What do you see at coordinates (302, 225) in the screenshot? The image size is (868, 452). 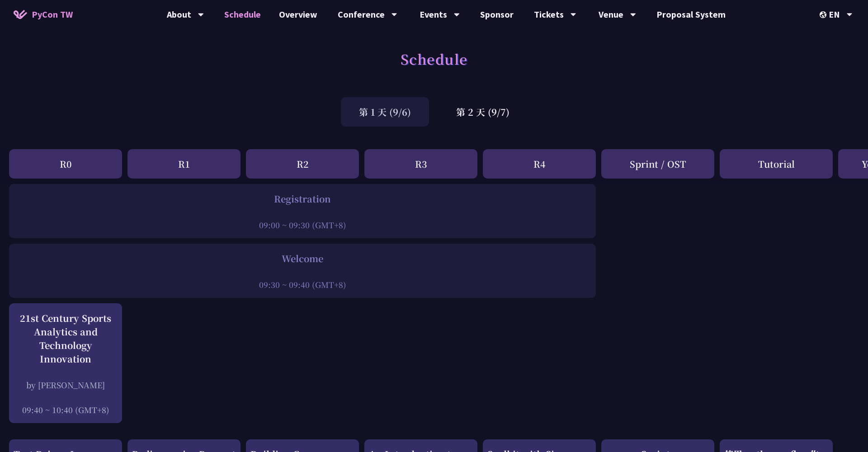 I see `div: 09:00 ~ 09:30 (GMT+8)` at bounding box center [302, 225].